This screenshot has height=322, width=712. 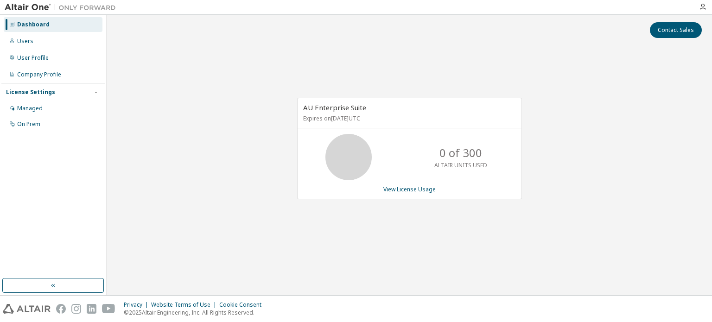 I want to click on button: Contact Sales, so click(x=676, y=30).